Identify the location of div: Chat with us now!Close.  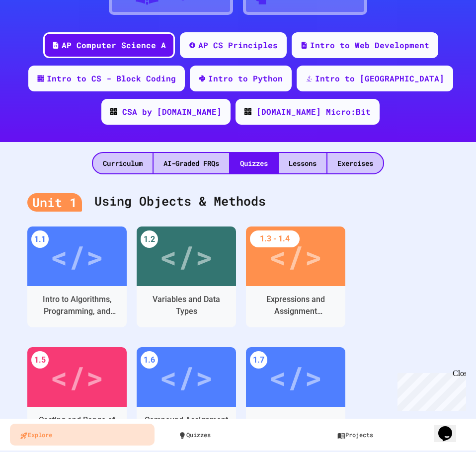
(36, 33).